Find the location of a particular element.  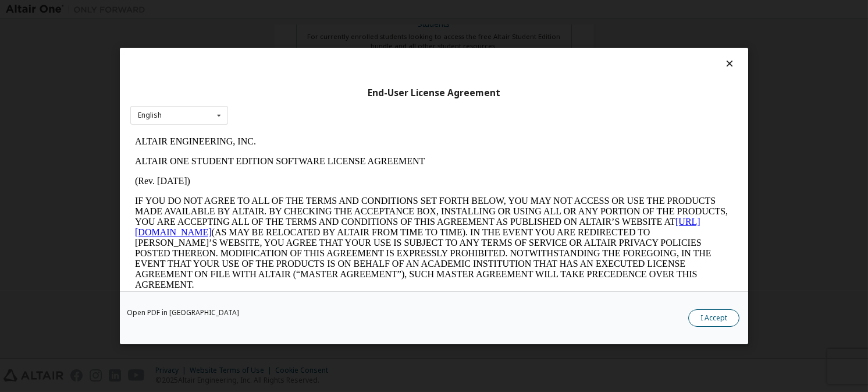

p: ALTAIR ONE STUDENT EDITION SOFTWARE LICENSE AGREEMENT is located at coordinates (304, 29).